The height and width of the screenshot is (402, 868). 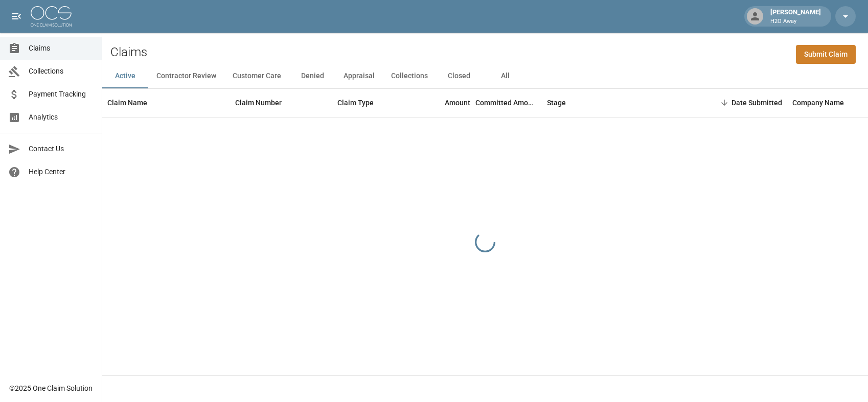 I want to click on button: All, so click(x=505, y=76).